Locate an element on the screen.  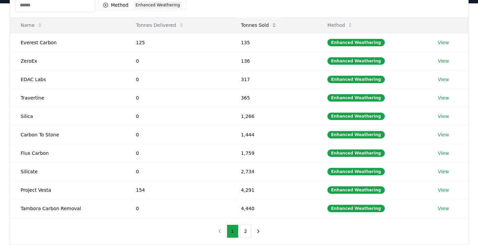
td: 1,266 is located at coordinates (273, 116).